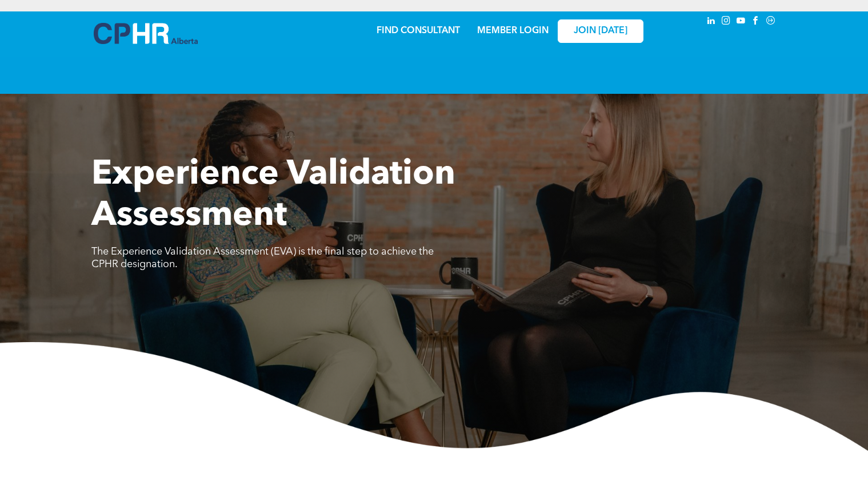 Image resolution: width=868 pixels, height=492 pixels. What do you see at coordinates (418, 31) in the screenshot?
I see `a: FIND CONSULTANT` at bounding box center [418, 31].